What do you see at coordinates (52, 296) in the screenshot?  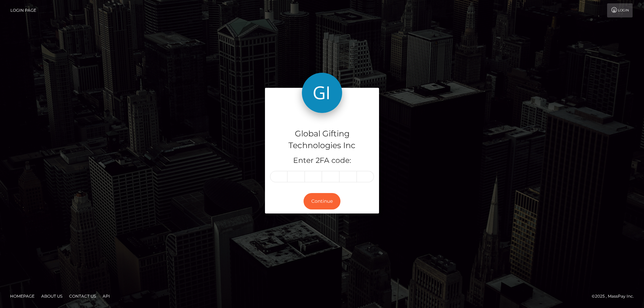 I see `a: About Us` at bounding box center [52, 296].